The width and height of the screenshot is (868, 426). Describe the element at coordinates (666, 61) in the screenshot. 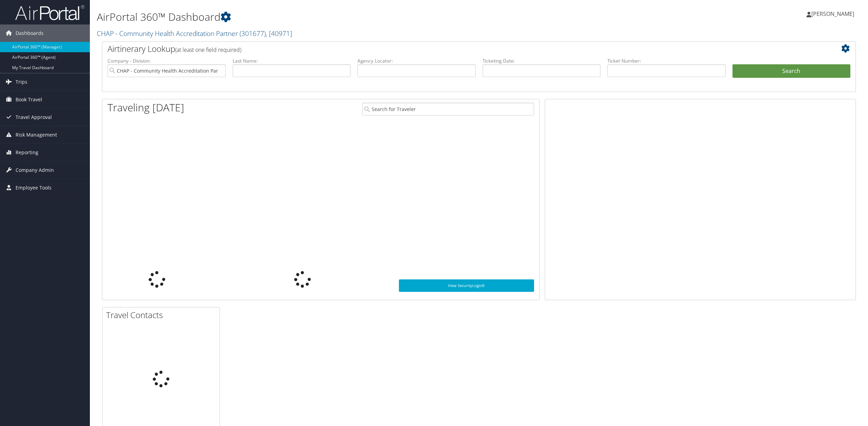

I see `label: Ticket Number:` at that location.